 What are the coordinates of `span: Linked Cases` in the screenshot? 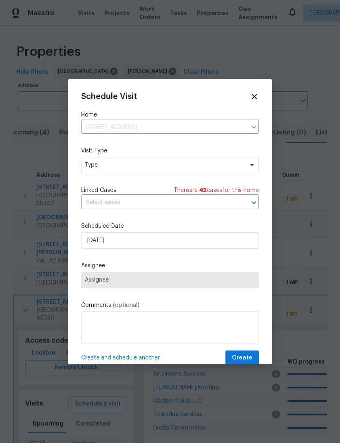 It's located at (99, 190).